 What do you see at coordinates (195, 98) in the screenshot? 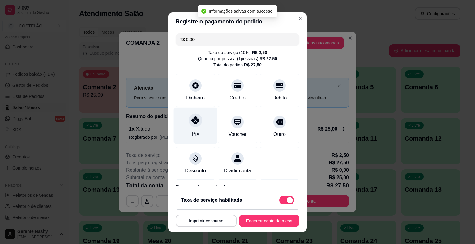
I see `div: Dinheiro` at bounding box center [195, 98].